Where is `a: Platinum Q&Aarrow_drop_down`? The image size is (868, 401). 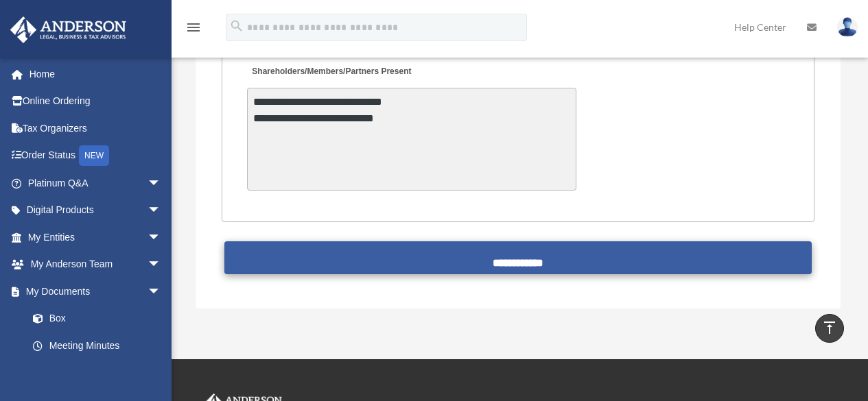 a: Platinum Q&Aarrow_drop_down is located at coordinates (96, 183).